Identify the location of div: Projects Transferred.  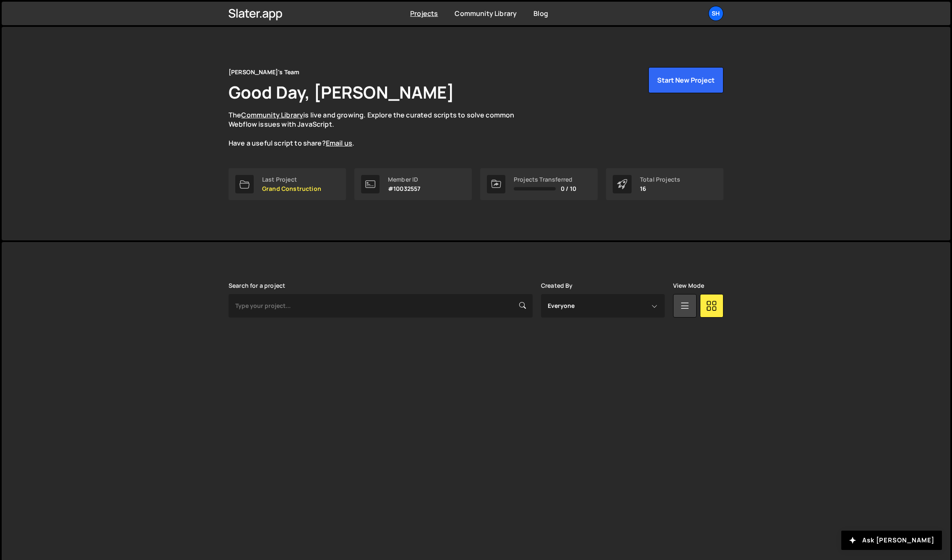
(545, 179).